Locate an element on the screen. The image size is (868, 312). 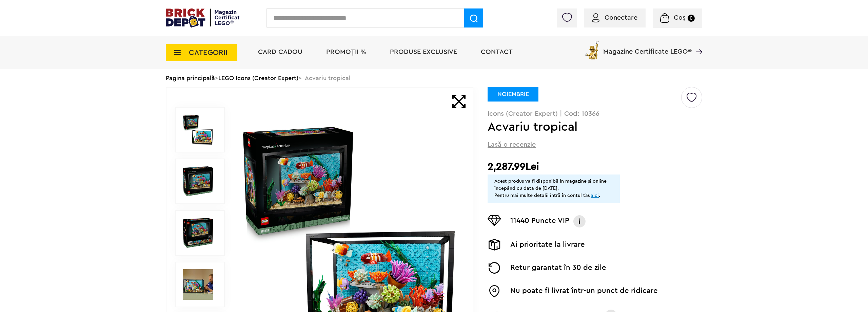
p: Icons (Creator Expert) | Cod: 10366 is located at coordinates (595, 113).